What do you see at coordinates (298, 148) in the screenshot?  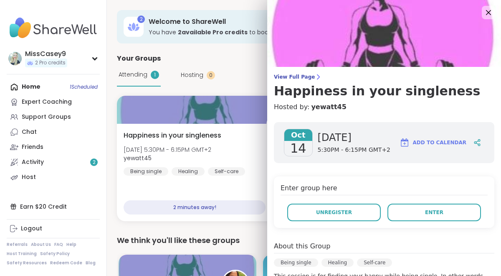 I see `span: 14` at bounding box center [298, 148].